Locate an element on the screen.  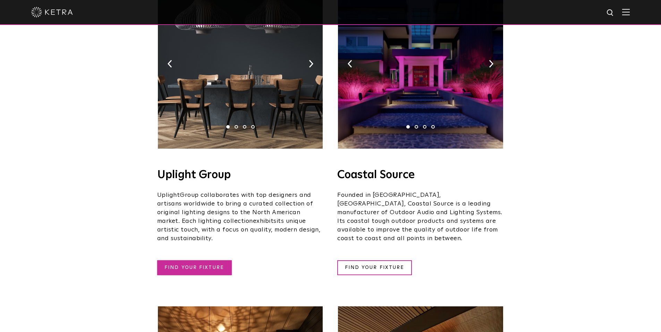
img: ketra-logo-2019-white is located at coordinates (52, 12).